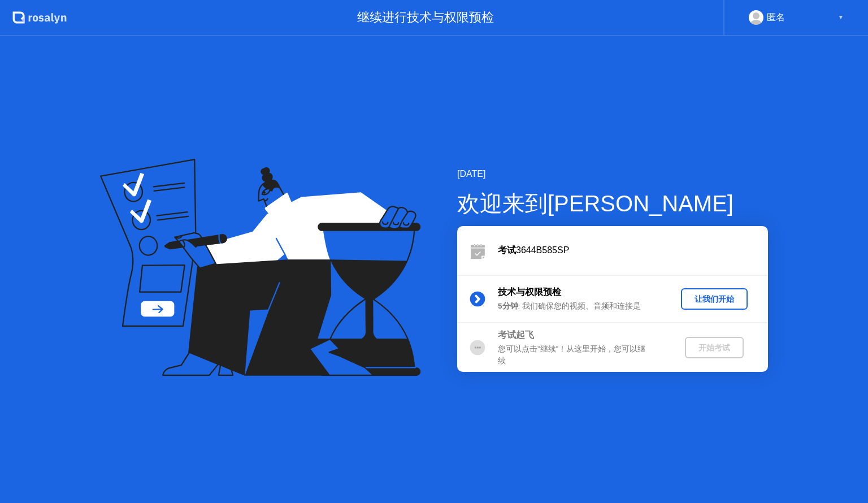 This screenshot has height=503, width=868. Describe the element at coordinates (579, 306) in the screenshot. I see `div: : 我们确保您的视频、音频和连接是` at that location.